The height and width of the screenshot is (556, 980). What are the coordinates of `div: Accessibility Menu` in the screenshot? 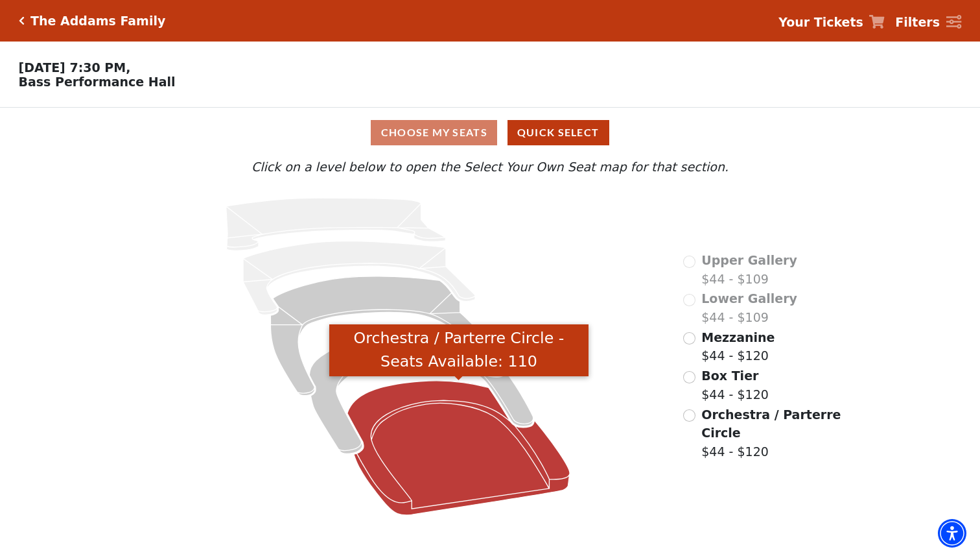 It's located at (952, 533).